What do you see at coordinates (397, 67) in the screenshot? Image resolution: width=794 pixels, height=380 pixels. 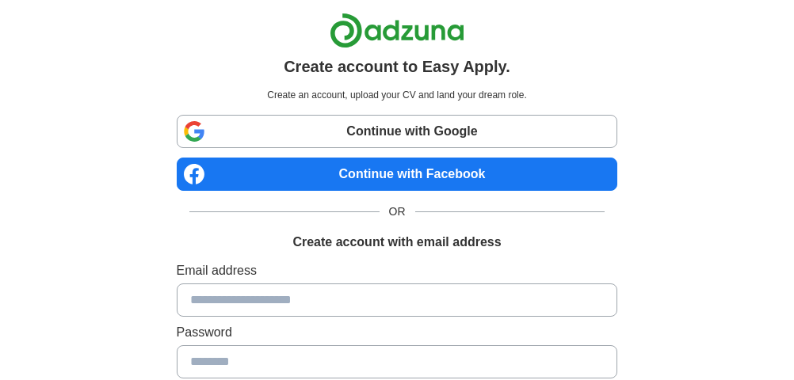 I see `h1: Create account to Easy Apply.` at bounding box center [397, 67].